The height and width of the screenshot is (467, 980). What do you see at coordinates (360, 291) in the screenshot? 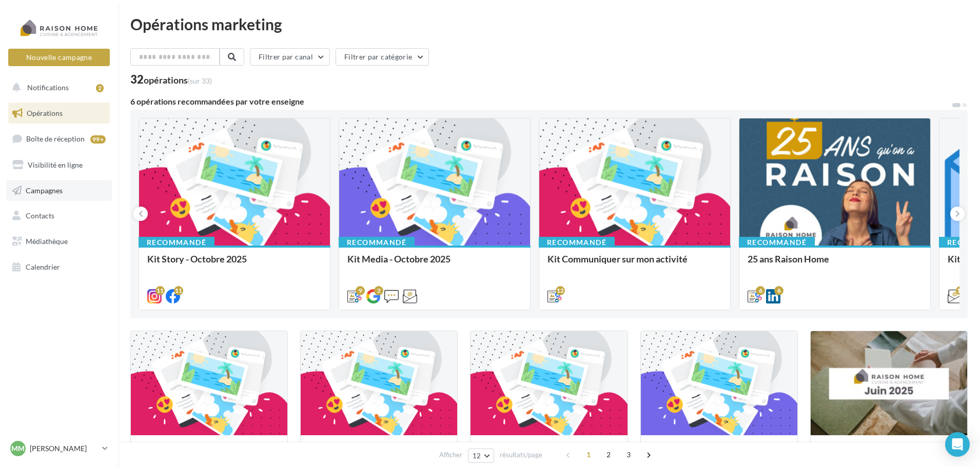
I see `div: 9` at bounding box center [360, 291].